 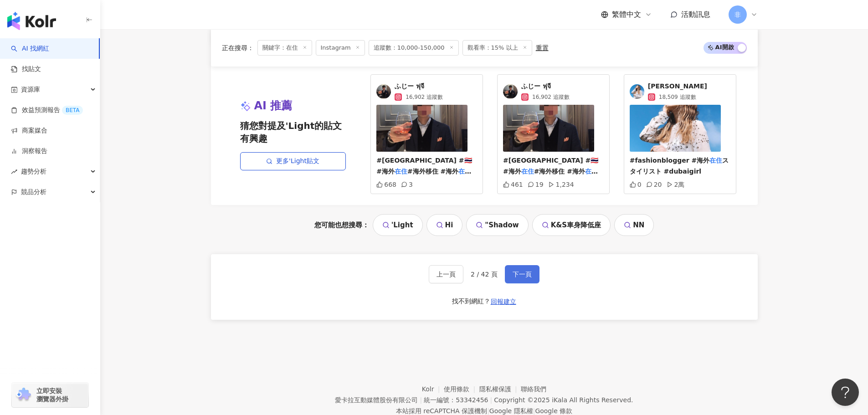 What do you see at coordinates (679, 166) in the screenshot?
I see `span: スタイリスト #dubaigirl` at bounding box center [679, 166].